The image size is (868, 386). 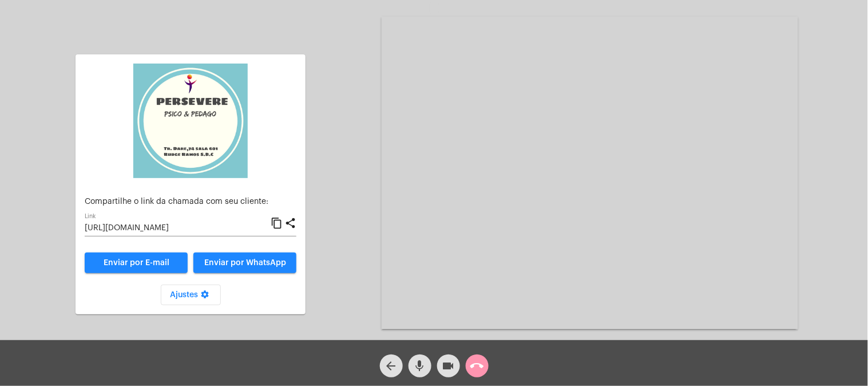 What do you see at coordinates (449, 366) in the screenshot?
I see `mat-icon: videocam` at bounding box center [449, 366].